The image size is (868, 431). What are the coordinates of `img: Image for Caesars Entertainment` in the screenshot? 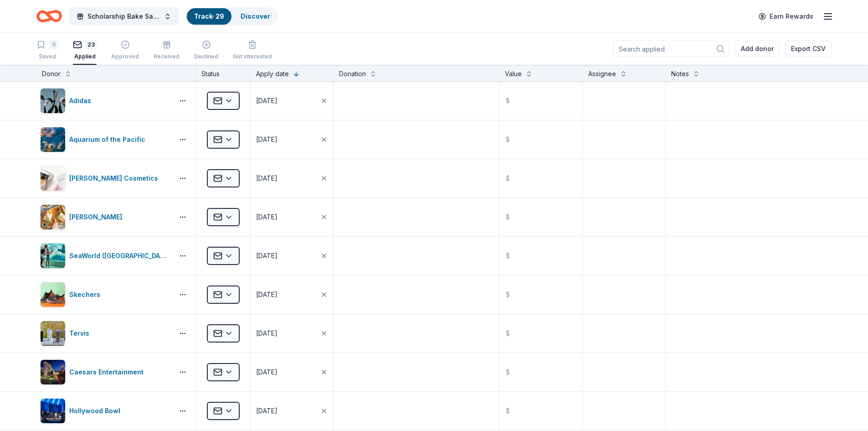 It's located at (53, 372).